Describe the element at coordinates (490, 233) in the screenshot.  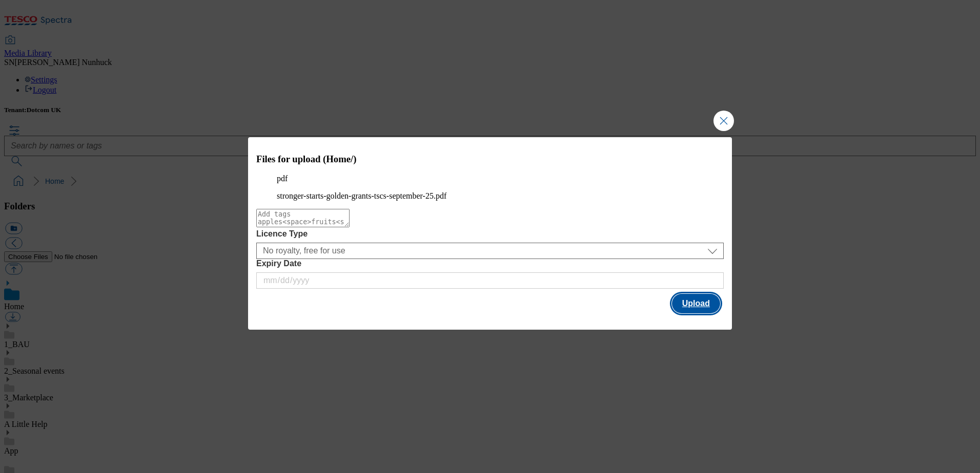
I see `div: Modal` at that location.